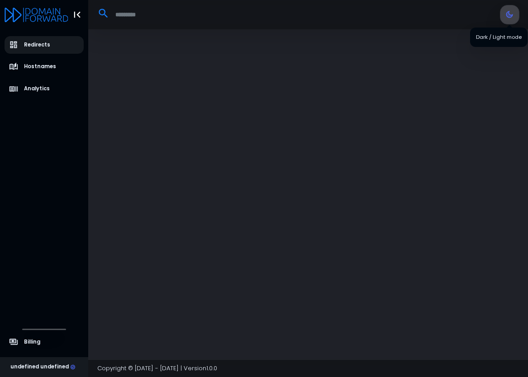 This screenshot has width=528, height=377. Describe the element at coordinates (32, 342) in the screenshot. I see `span: Billing` at that location.